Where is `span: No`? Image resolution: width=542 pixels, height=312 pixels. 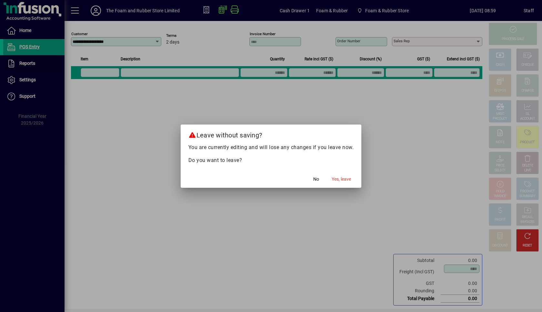 span: No is located at coordinates (316, 179).